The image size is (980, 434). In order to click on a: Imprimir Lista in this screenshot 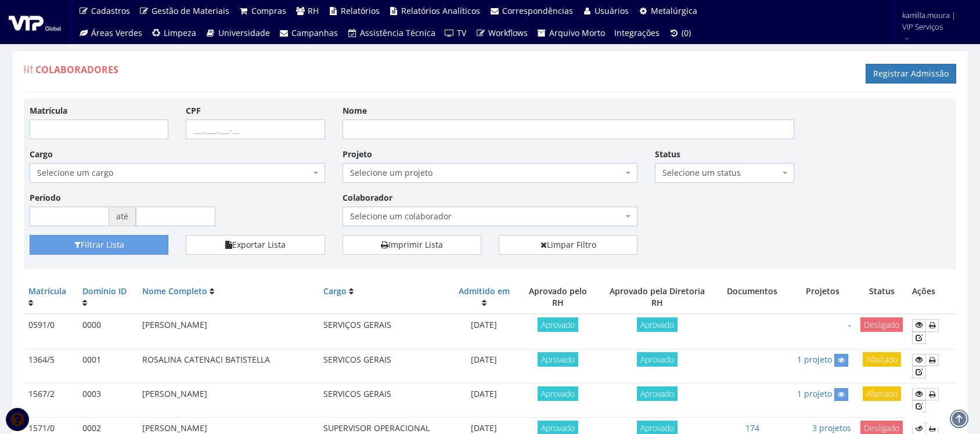, I will do `click(412, 245)`.